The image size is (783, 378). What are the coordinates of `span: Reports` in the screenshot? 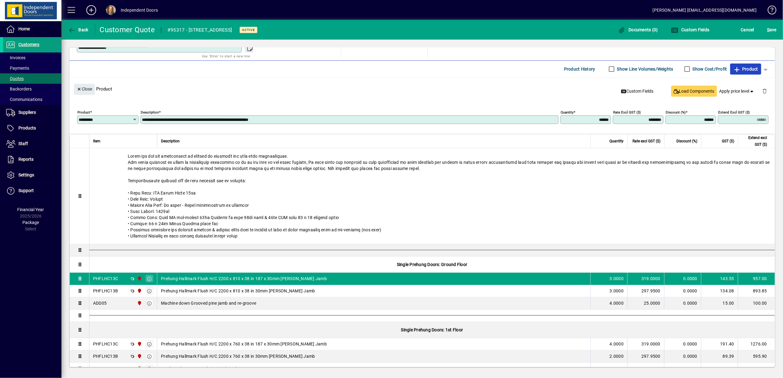 It's located at (26, 159).